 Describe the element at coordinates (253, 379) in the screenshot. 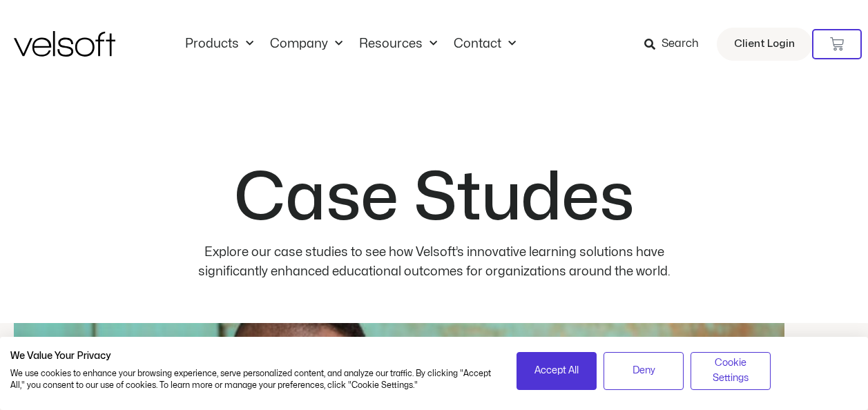

I see `p: We use cookies to enhance your browsing experience, serve personalized content, and analyze our t...` at that location.